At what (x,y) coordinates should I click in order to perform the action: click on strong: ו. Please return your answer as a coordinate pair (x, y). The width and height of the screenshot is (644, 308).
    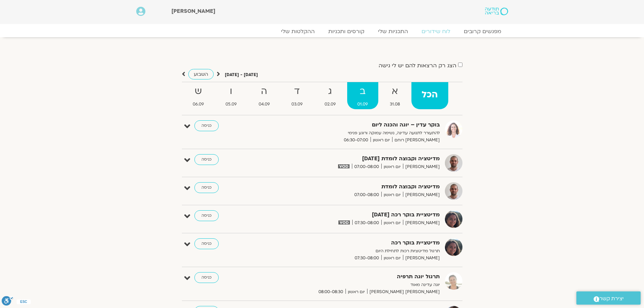
    Looking at the image, I should click on (231, 91).